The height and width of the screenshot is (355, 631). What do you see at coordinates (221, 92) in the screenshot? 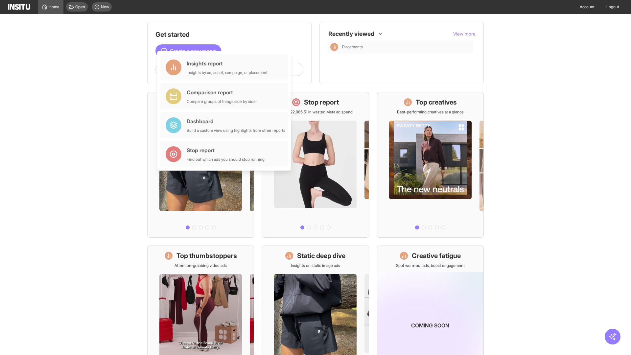
I see `div: Comparison report` at bounding box center [221, 92].